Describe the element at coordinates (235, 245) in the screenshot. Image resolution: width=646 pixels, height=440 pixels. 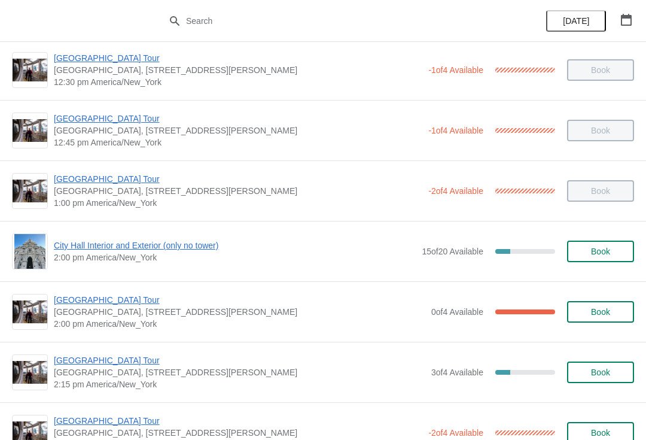
I see `span: City Hall Interior and Exterior (only no tower)` at that location.